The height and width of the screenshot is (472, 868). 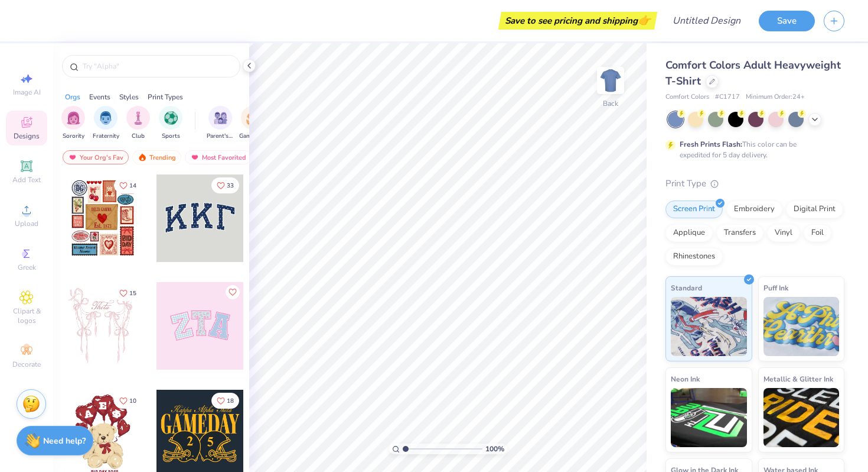 I want to click on div: Embroidery, so click(x=754, y=210).